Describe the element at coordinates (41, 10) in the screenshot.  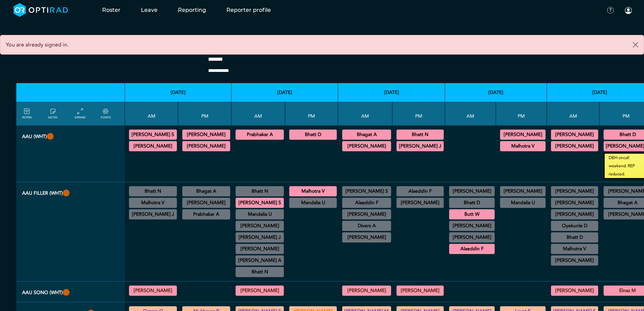
I see `img: brand-opti-rad-logos-blue-and-white-d2f68631ba2948856bd03f2d395fb146ddc8fb01b4b6e9315ea85fa773367...` at that location.